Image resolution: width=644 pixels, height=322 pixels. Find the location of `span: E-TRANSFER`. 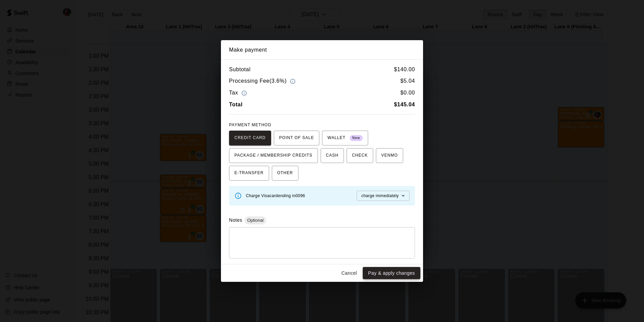

span: E-TRANSFER is located at coordinates (249, 173).